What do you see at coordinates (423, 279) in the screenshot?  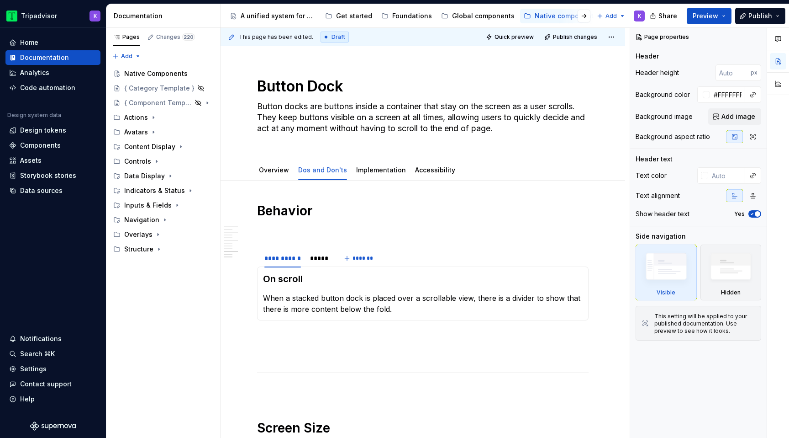 I see `h3: On scroll` at bounding box center [423, 279].